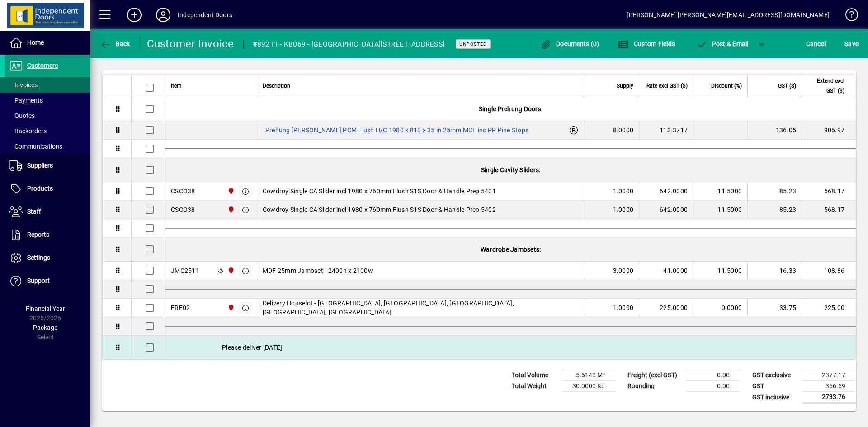 The image size is (868, 427). What do you see at coordinates (829, 308) in the screenshot?
I see `td: 225.00` at bounding box center [829, 308].